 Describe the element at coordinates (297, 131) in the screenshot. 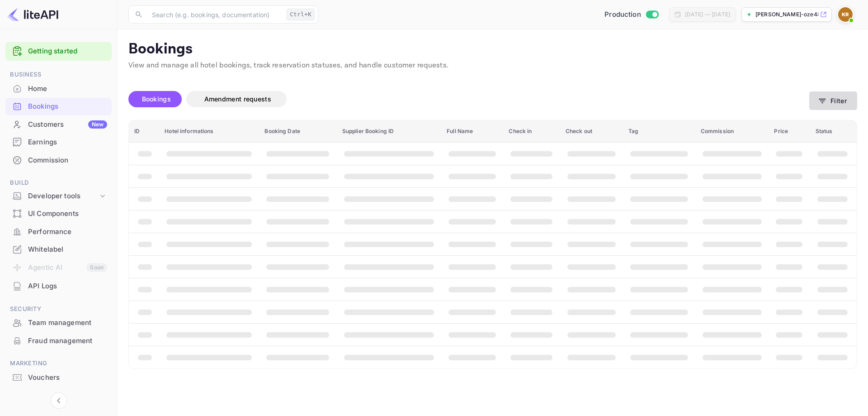

I see `th: Booking Date` at that location.